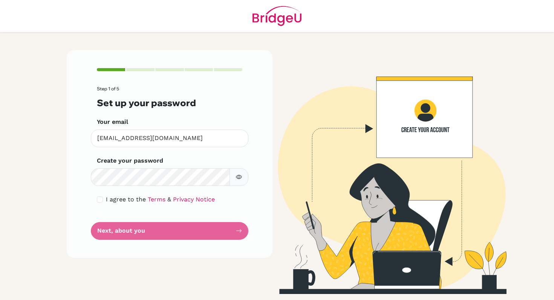 The height and width of the screenshot is (300, 554). I want to click on span: Step 1 of 5, so click(108, 88).